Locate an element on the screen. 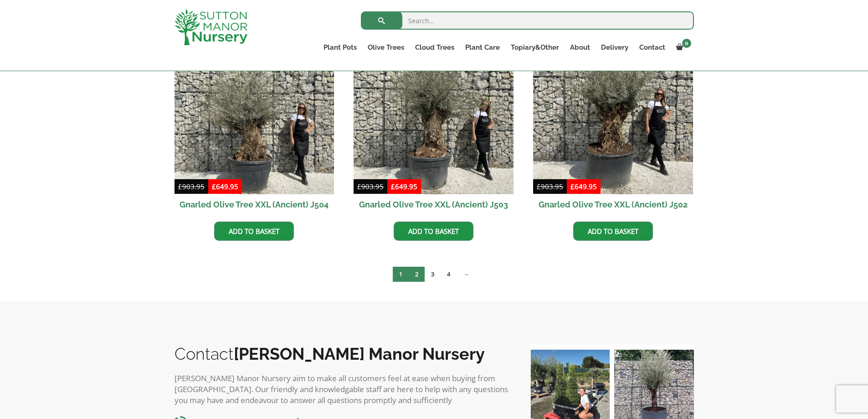 The image size is (868, 419). img: Gnarled Olive Tree XXL (Ancient) J504 is located at coordinates (254, 114).